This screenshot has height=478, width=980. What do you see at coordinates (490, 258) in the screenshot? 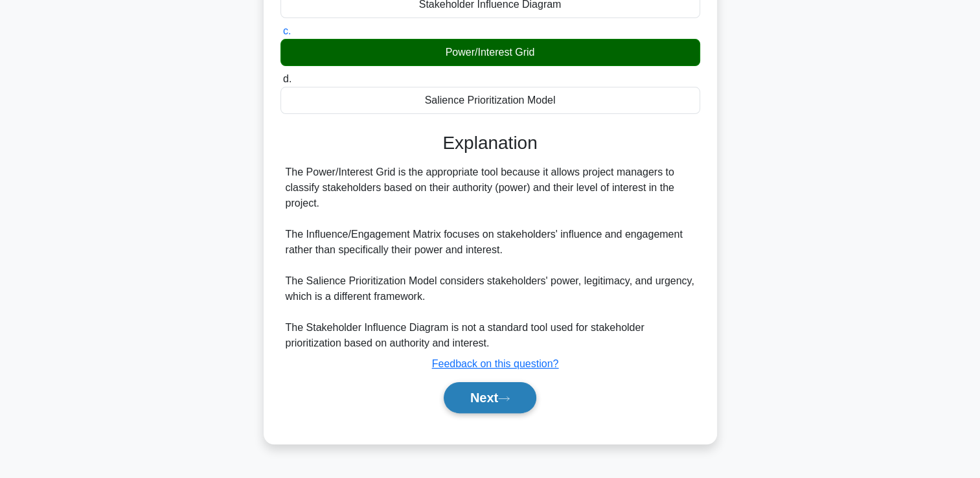
I see `div: The Power/Interest Grid is the appropriate tool because it allows project managers to classify st...` at bounding box center [490, 258].